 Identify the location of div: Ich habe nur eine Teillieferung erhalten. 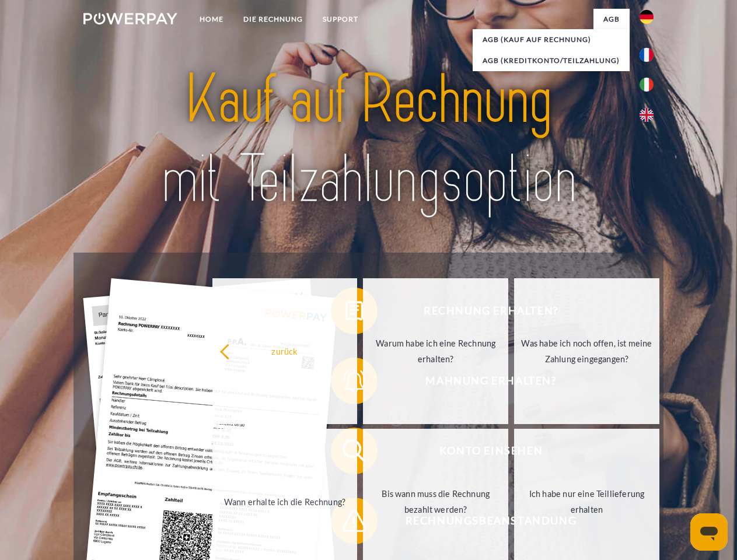
(587, 502).